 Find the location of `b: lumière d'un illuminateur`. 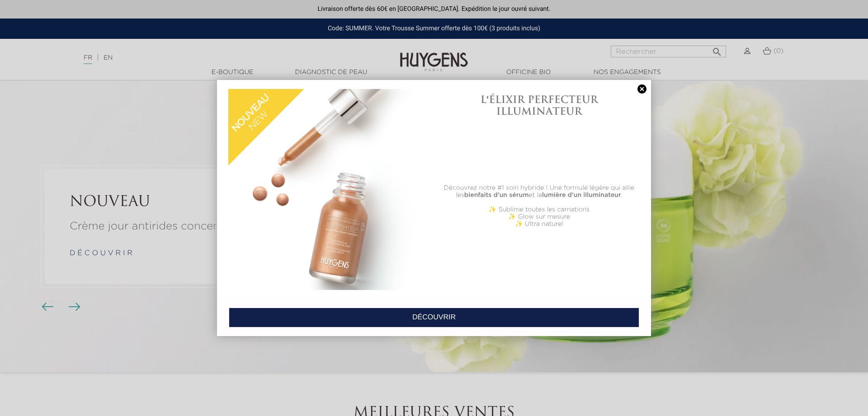

b: lumière d'un illuminateur is located at coordinates (581, 195).